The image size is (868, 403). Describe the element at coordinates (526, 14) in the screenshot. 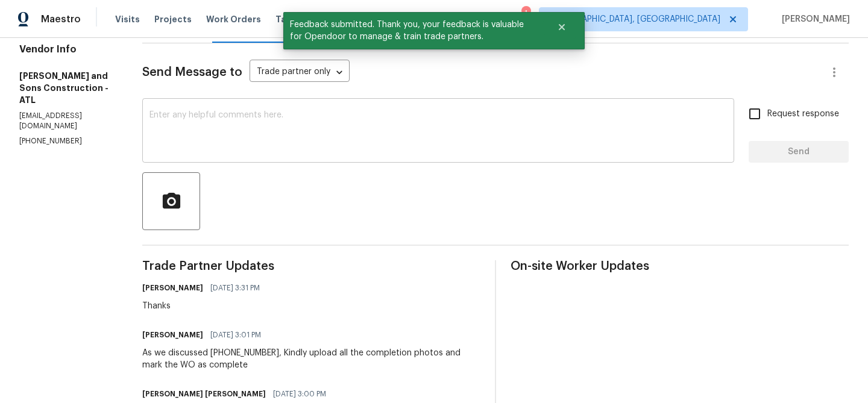

I see `div: 1` at that location.